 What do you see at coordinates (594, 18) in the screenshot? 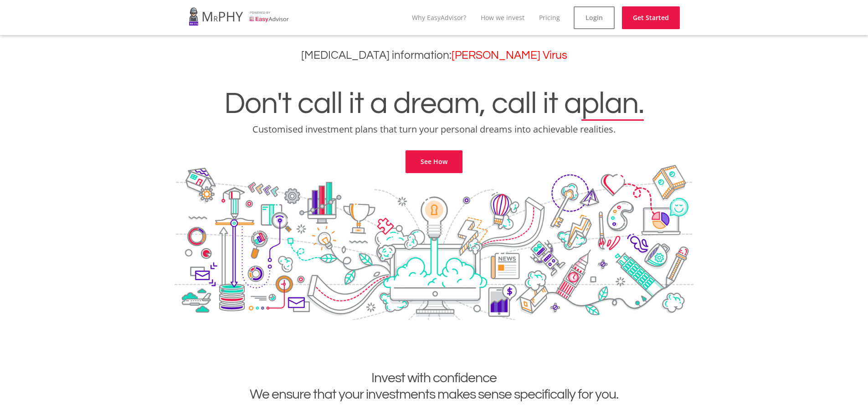
I see `a: Login` at bounding box center [594, 18].